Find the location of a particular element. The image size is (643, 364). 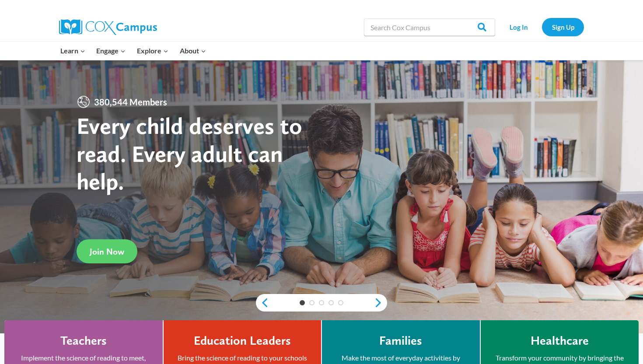

a: previous is located at coordinates (262, 303).